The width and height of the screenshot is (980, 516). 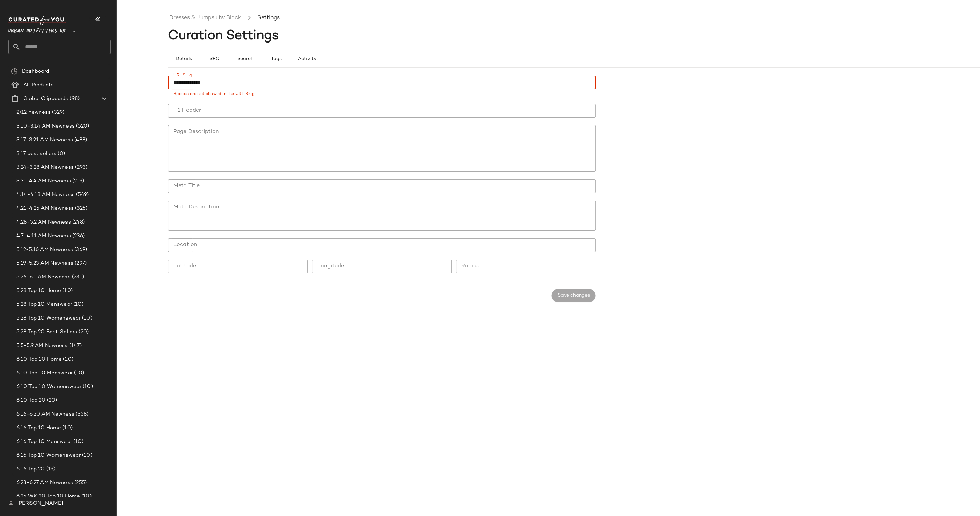 I want to click on span: (520), so click(x=82, y=126).